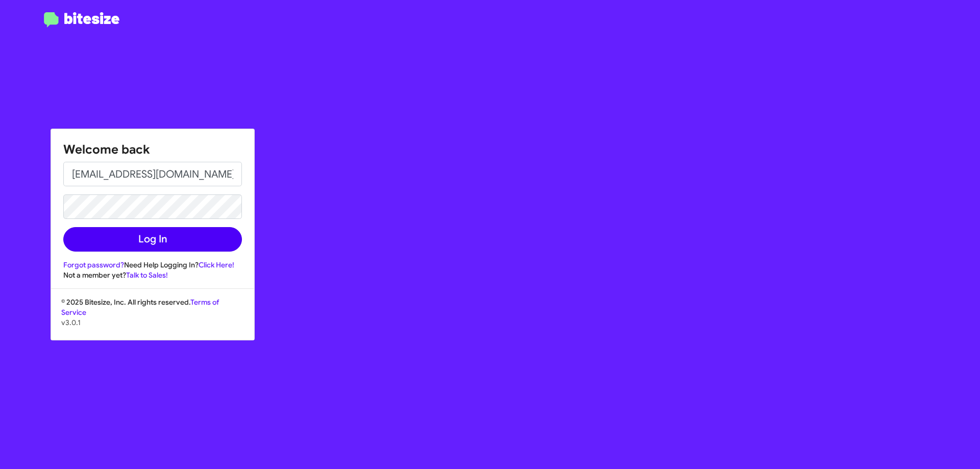  Describe the element at coordinates (153, 319) in the screenshot. I see `div: © 2025 Bitesize, Inc. All rights reserved.` at that location.